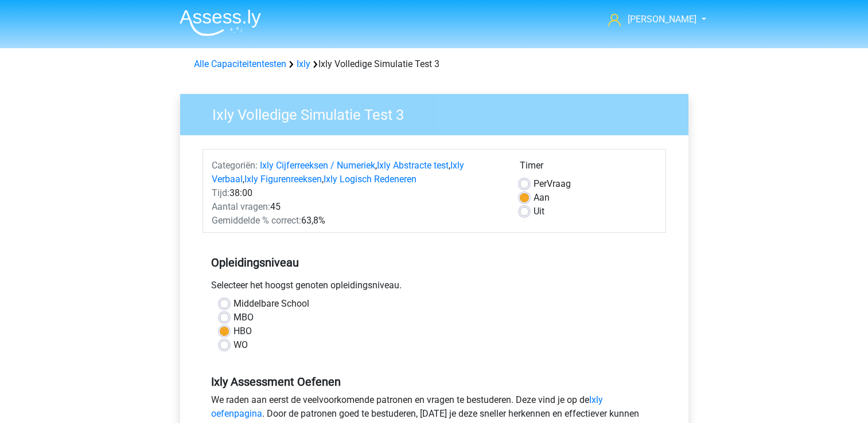 This screenshot has width=868, height=423. What do you see at coordinates (434, 262) in the screenshot?
I see `h5: Opleidingsniveau` at bounding box center [434, 262].